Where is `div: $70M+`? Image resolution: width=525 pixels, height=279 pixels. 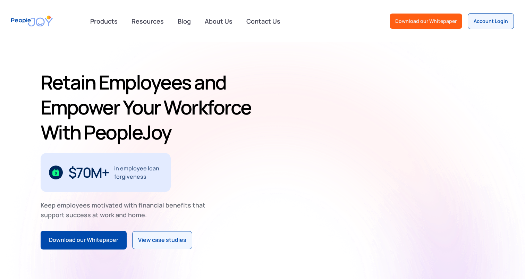
div: $70M+ is located at coordinates (88, 172).